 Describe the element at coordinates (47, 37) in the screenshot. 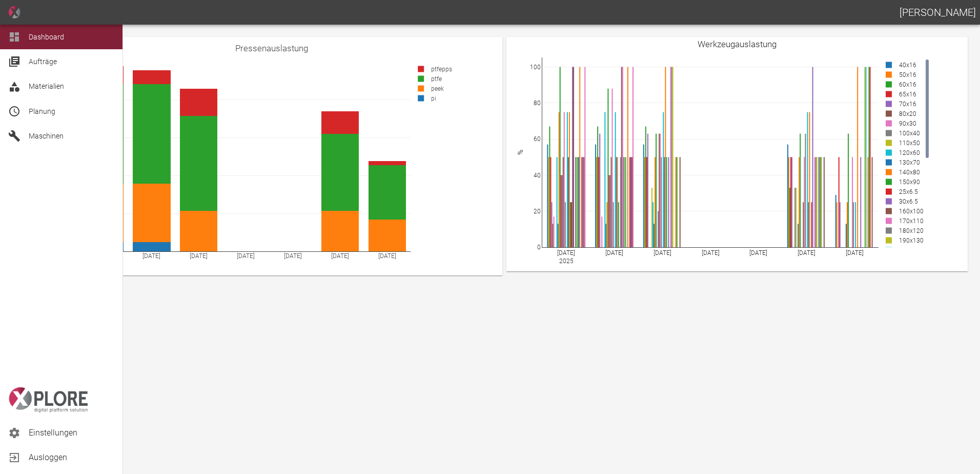

I see `span: Dashboard` at that location.